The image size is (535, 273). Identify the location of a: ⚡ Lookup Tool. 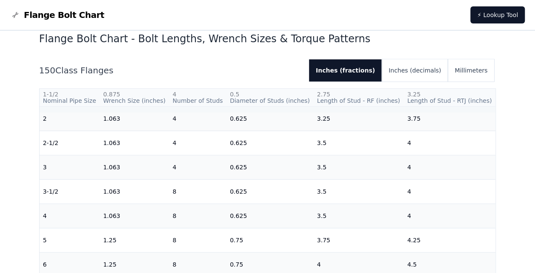
(498, 15).